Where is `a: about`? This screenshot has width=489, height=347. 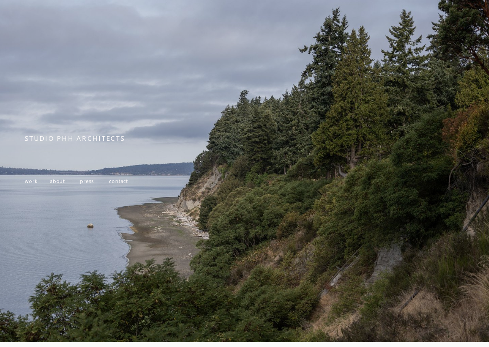 a: about is located at coordinates (57, 181).